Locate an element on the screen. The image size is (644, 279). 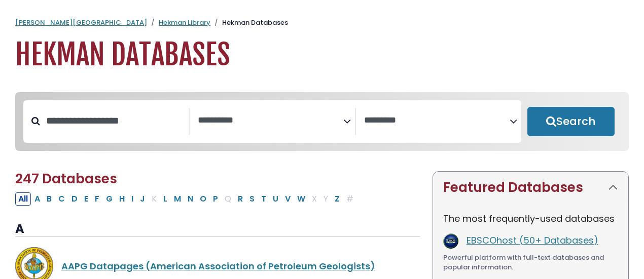
button: Filter Results E is located at coordinates (86, 199).